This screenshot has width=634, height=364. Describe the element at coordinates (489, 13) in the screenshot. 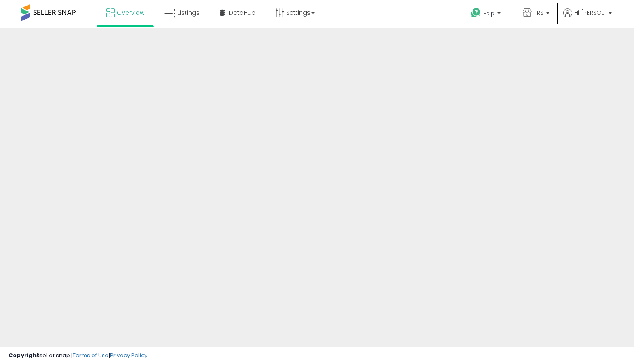

I see `span: Help` at that location.